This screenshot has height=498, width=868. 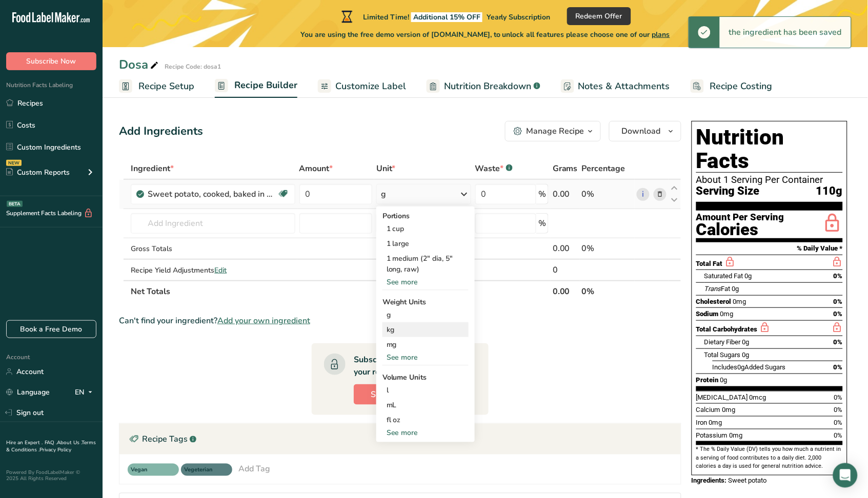 What do you see at coordinates (709, 480) in the screenshot?
I see `span: Ingredients:` at bounding box center [709, 480].